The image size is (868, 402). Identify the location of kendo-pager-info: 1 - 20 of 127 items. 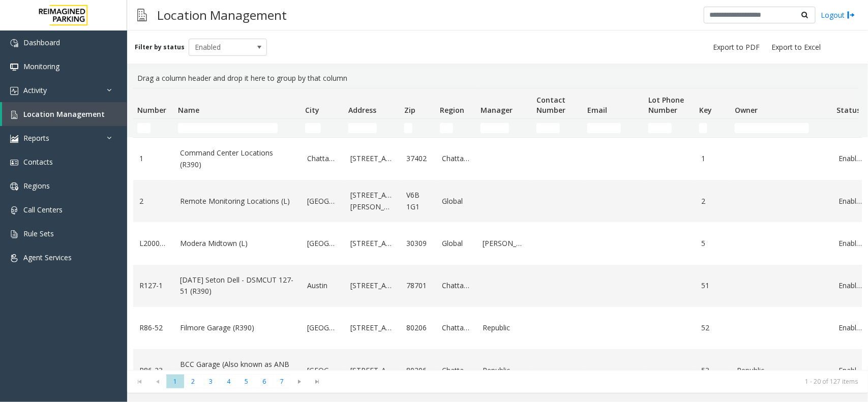
(595, 381).